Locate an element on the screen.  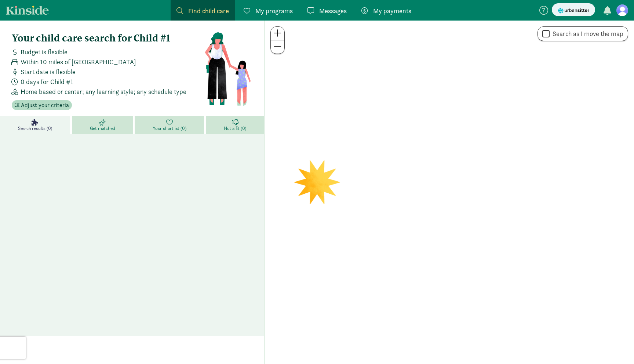
span: Messages is located at coordinates (333, 11).